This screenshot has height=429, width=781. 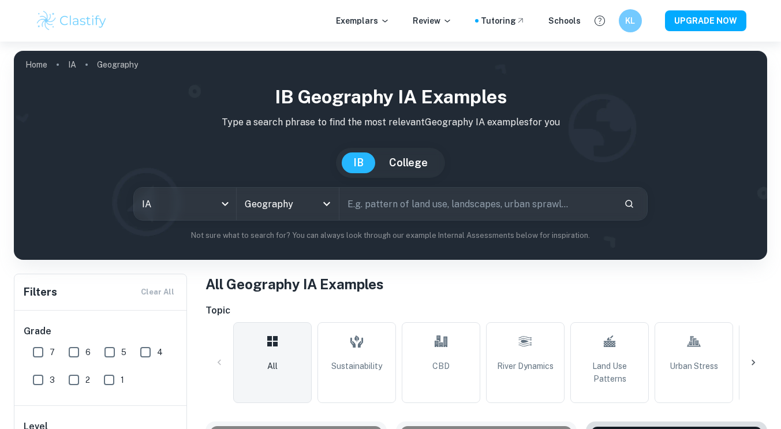 What do you see at coordinates (72, 65) in the screenshot?
I see `a: IA` at bounding box center [72, 65].